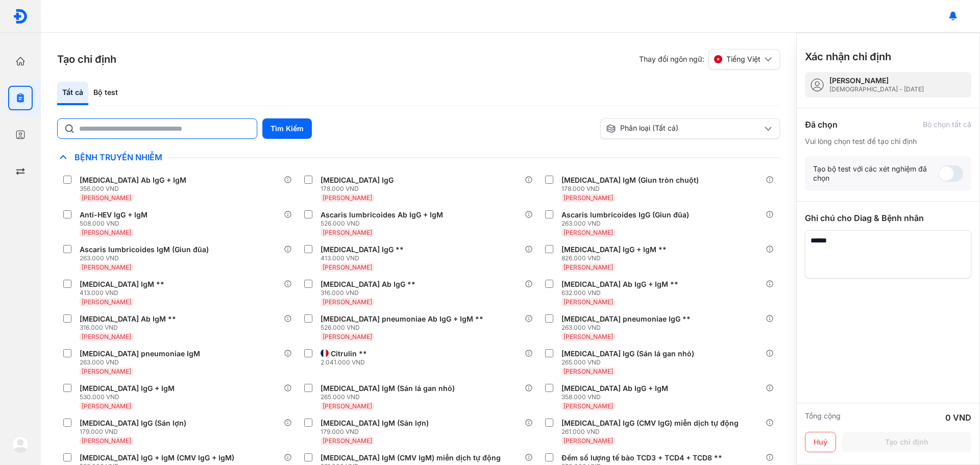 The height and width of the screenshot is (465, 980). Describe the element at coordinates (73, 94) in the screenshot. I see `div: Tất cả` at that location.